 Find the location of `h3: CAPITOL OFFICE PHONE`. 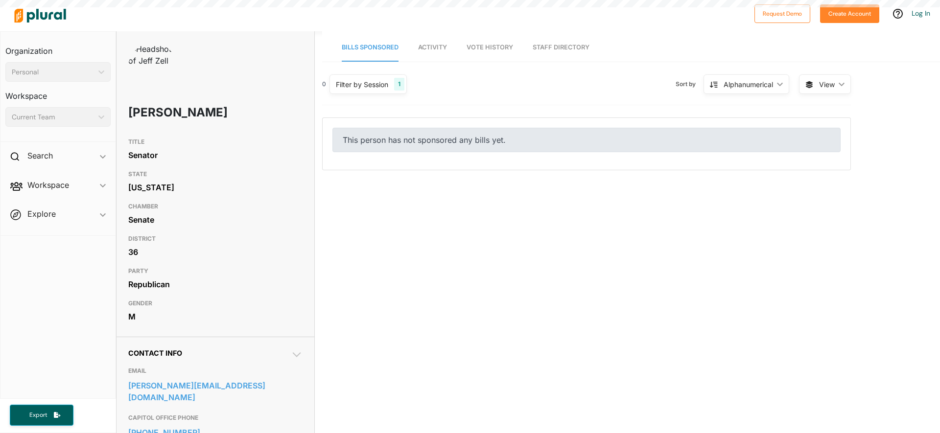

h3: CAPITOL OFFICE PHONE is located at coordinates (215, 418).